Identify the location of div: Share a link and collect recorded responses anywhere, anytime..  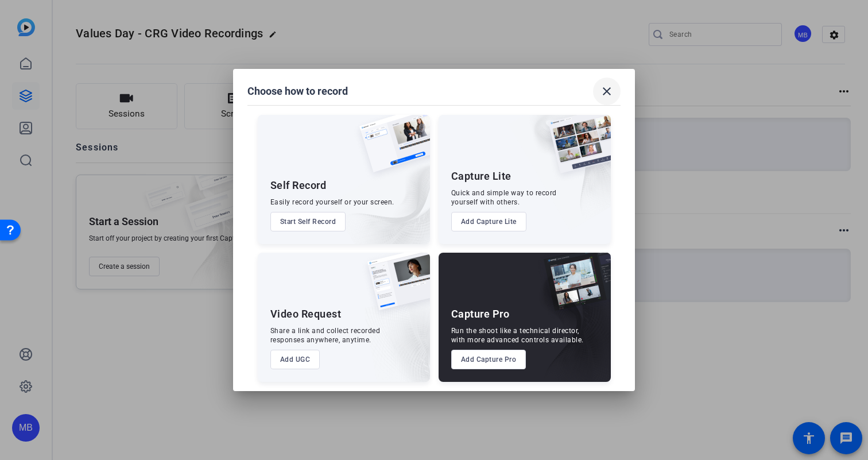
(326, 336).